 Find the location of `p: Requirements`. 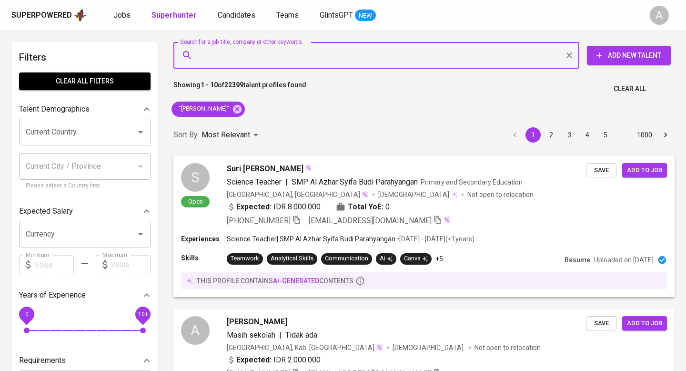

p: Requirements is located at coordinates (42, 360).